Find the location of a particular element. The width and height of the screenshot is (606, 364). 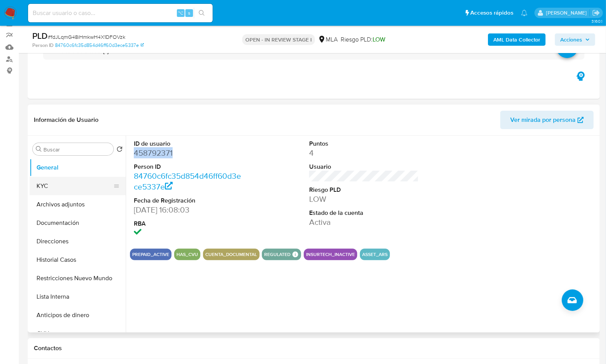

p: OPEN - IN REVIEW STAGE I is located at coordinates (278, 39).